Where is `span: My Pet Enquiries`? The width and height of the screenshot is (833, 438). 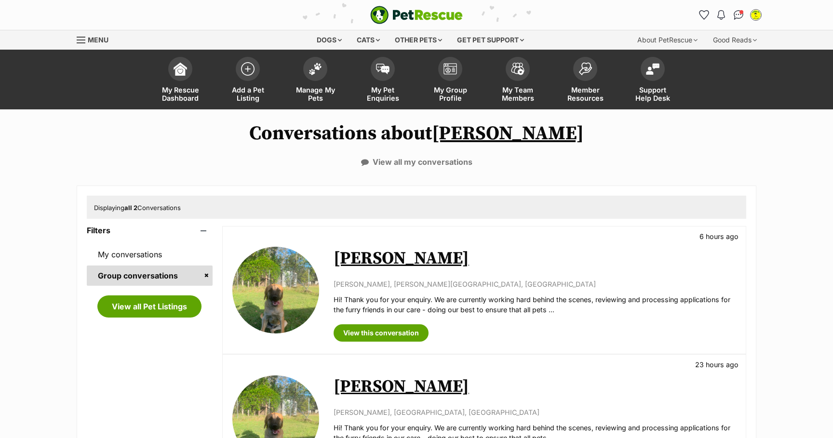
span: My Pet Enquiries is located at coordinates (383, 94).